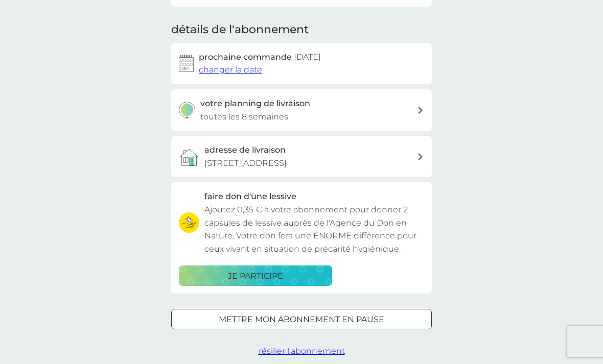  What do you see at coordinates (301, 351) in the screenshot?
I see `span: résilier l'abonnement` at bounding box center [301, 351].